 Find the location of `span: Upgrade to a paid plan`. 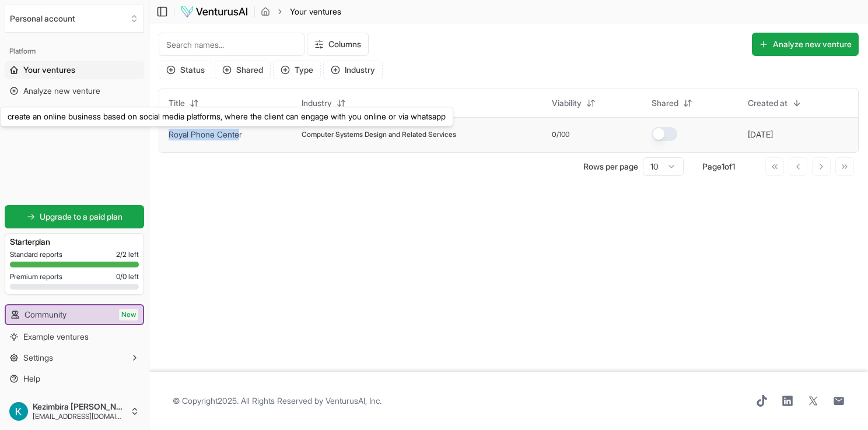

span: Upgrade to a paid plan is located at coordinates (81, 217).